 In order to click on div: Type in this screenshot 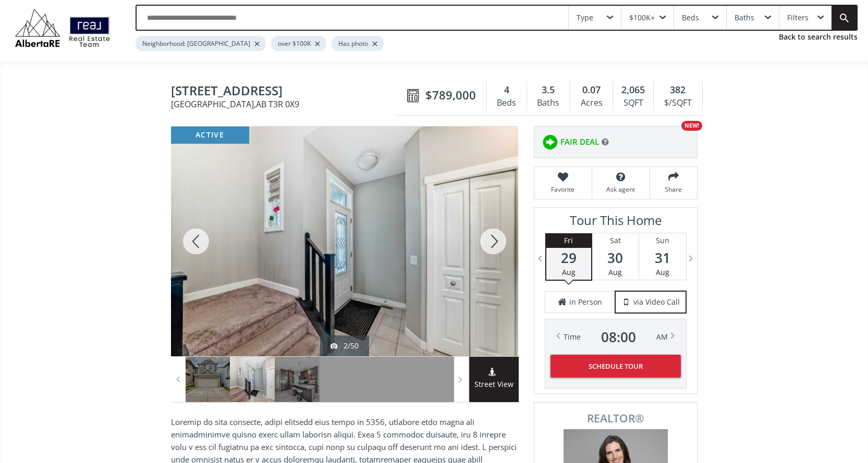, I will do `click(585, 17)`.